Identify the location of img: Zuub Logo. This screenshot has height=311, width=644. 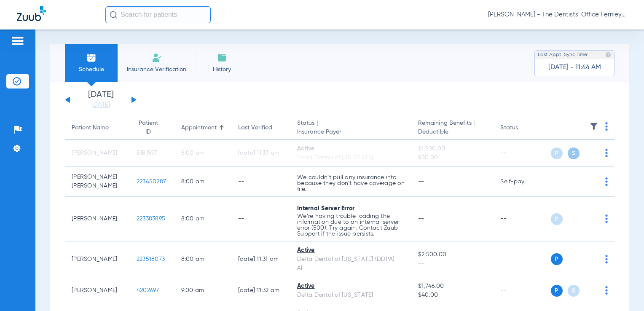
(31, 13).